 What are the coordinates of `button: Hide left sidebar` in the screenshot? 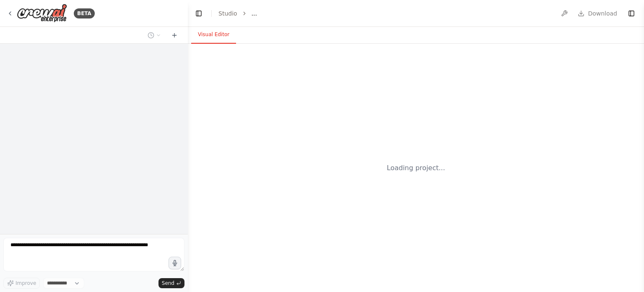 It's located at (199, 14).